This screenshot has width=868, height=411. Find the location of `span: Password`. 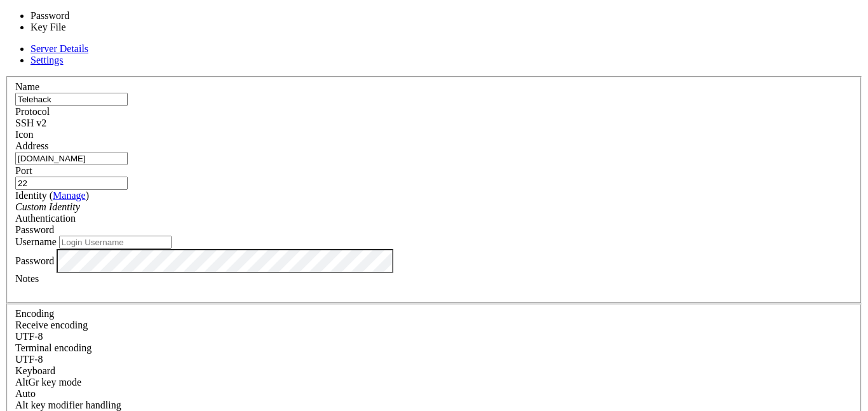

span: Password is located at coordinates (35, 229).